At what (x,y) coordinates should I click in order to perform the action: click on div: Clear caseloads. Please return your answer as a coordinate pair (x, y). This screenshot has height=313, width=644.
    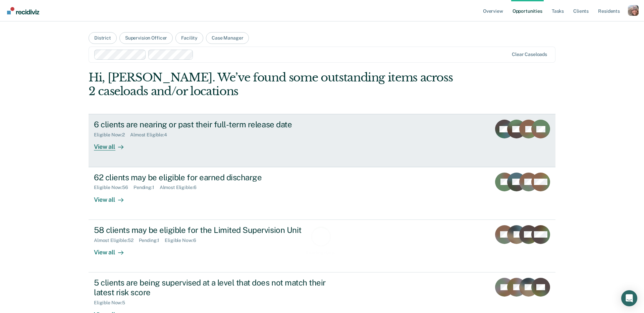
    Looking at the image, I should click on (529, 54).